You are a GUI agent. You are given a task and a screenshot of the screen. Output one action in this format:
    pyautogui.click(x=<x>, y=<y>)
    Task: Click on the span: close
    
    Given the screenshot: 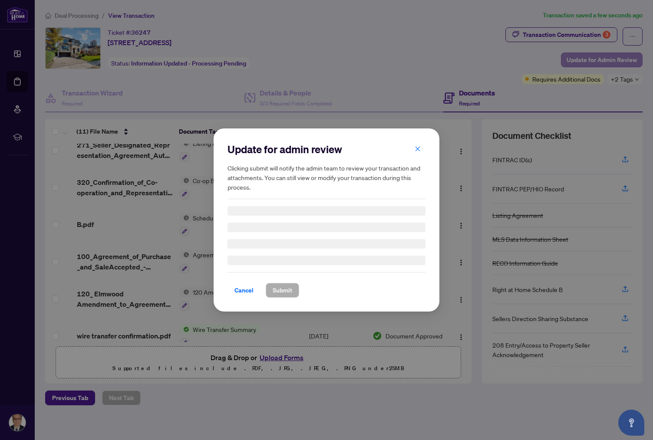 What is the action you would take?
    pyautogui.click(x=418, y=149)
    